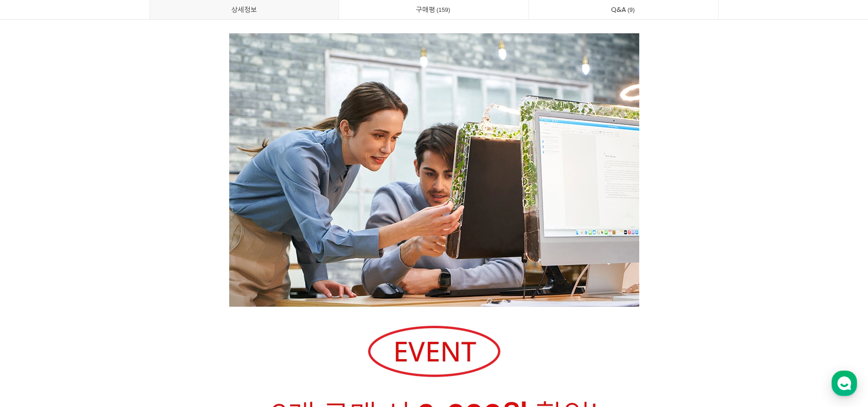  I want to click on a: 설정, so click(147, 300).